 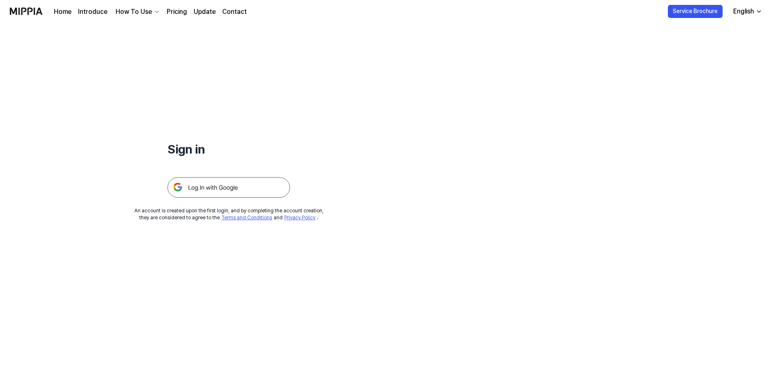 I want to click on button: How To Use, so click(x=137, y=12).